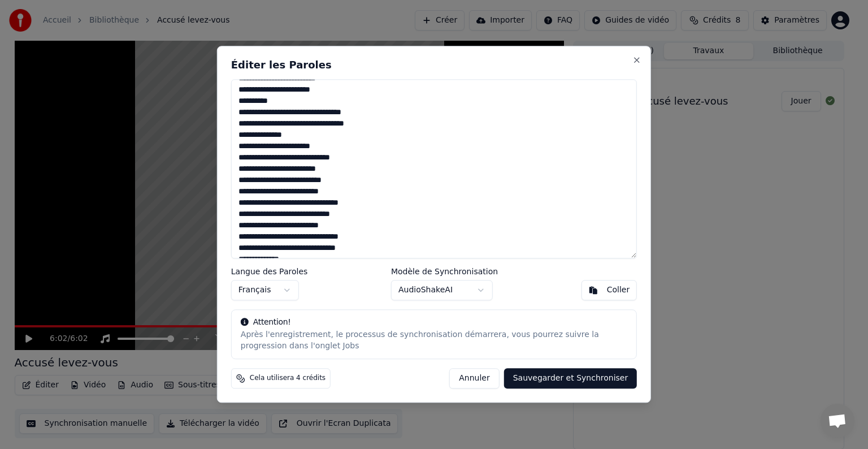 This screenshot has width=868, height=449. Describe the element at coordinates (287, 379) in the screenshot. I see `span: Cela utilisera 4 crédits` at that location.